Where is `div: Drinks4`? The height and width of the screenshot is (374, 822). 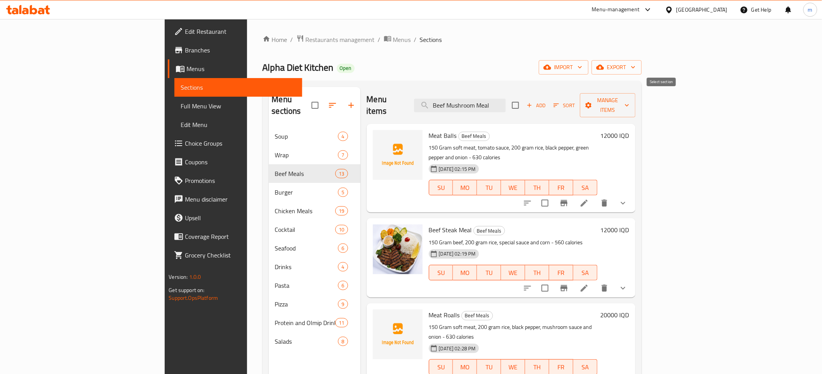 div: Drinks4 is located at coordinates (315, 267).